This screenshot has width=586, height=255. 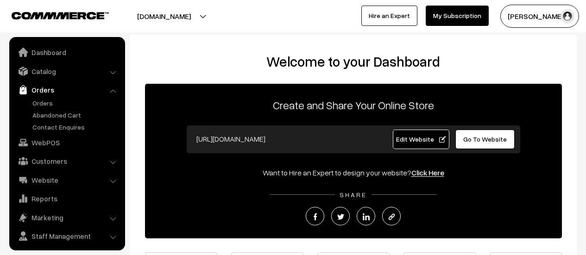 I want to click on a: Abandoned Cart, so click(x=76, y=115).